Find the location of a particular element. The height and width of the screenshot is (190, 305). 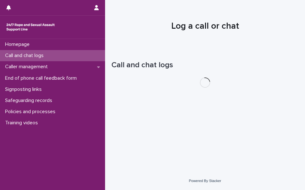

p: End of phone call feedback form is located at coordinates (42, 78).